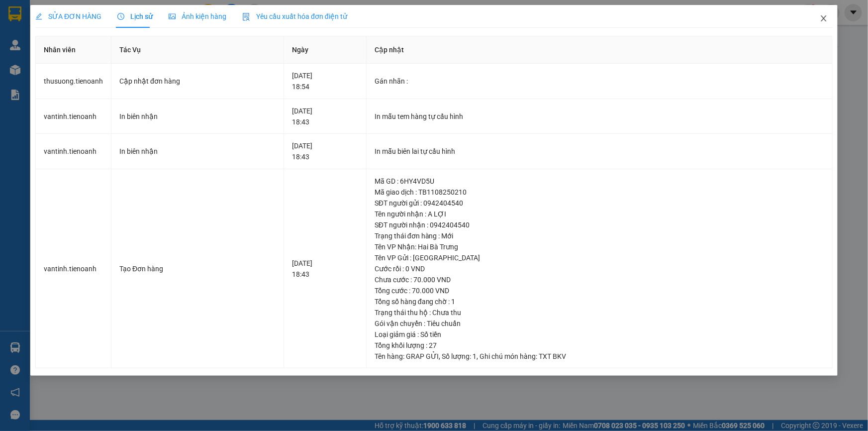  What do you see at coordinates (600, 334) in the screenshot?
I see `div: Loại giảm giá : Số tiền` at bounding box center [600, 334].